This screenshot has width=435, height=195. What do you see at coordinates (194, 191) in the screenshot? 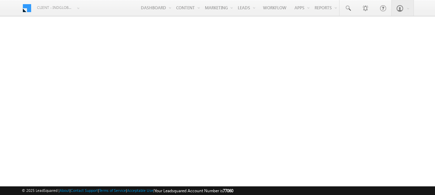
I see `span: Your Leadsquared Account Number is` at bounding box center [194, 191].